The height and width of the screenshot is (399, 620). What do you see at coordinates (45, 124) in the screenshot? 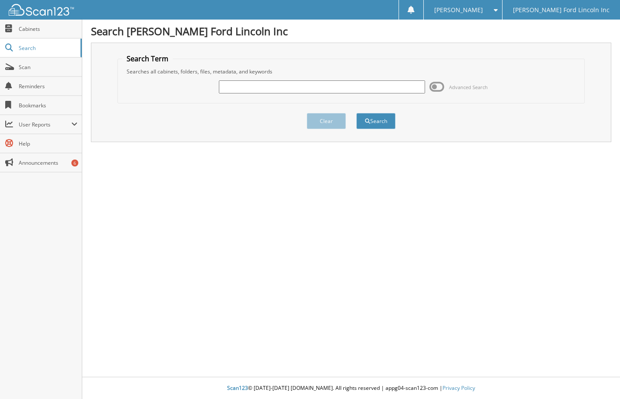
I see `span: User Reports` at bounding box center [45, 124].